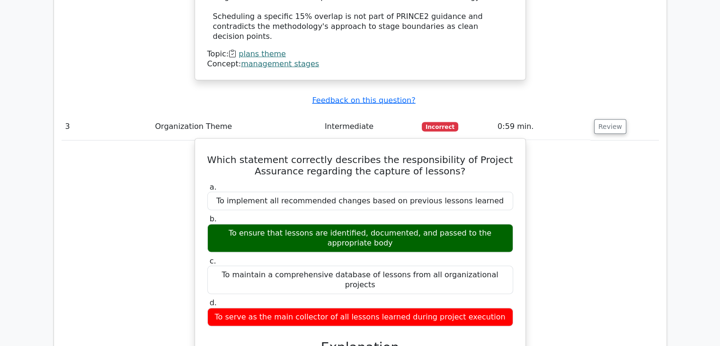  What do you see at coordinates (107, 126) in the screenshot?
I see `td: 3` at bounding box center [107, 126].